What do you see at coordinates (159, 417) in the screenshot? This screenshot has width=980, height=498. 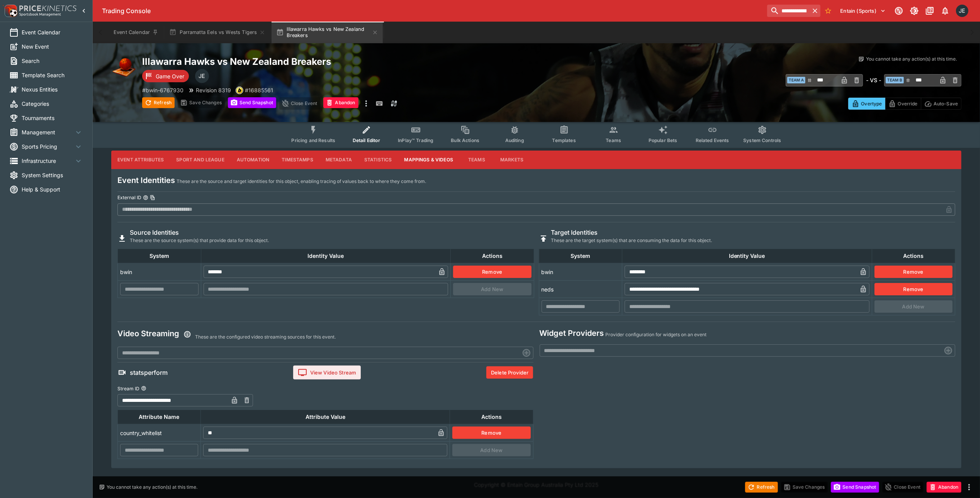 I see `th: Attribute Name` at bounding box center [159, 417].